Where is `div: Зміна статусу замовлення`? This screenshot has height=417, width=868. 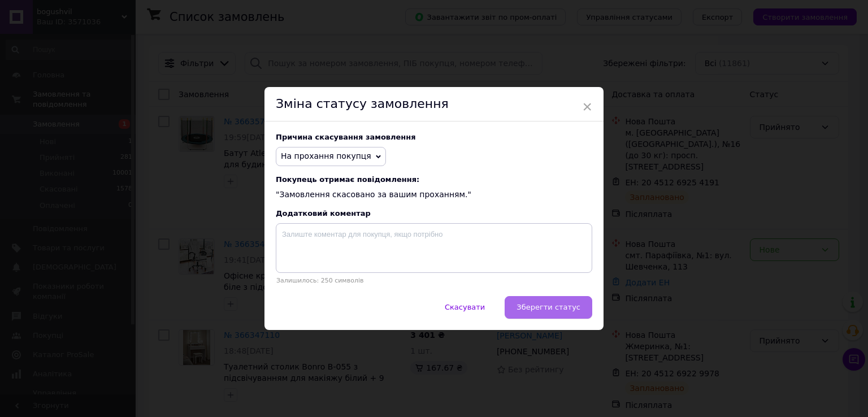 div: Зміна статусу замовлення is located at coordinates (434, 104).